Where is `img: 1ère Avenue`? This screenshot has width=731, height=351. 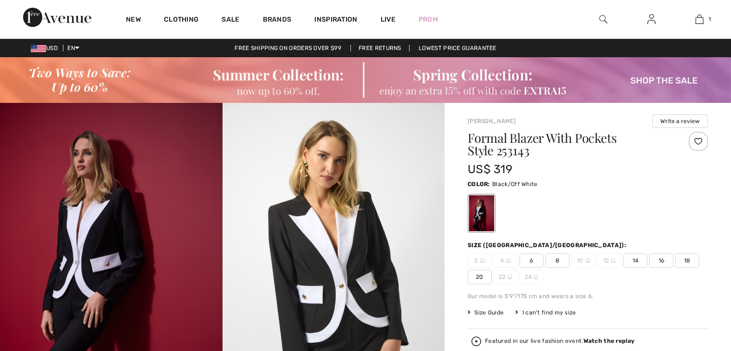
img: 1ère Avenue is located at coordinates (57, 17).